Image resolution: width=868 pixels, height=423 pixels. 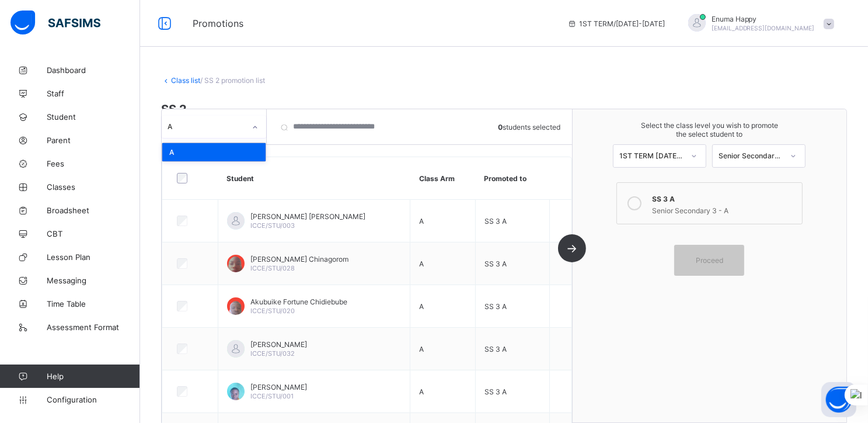 What do you see at coordinates (723, 209) in the screenshot?
I see `div: Senior Secondary 3 - A` at bounding box center [723, 209].